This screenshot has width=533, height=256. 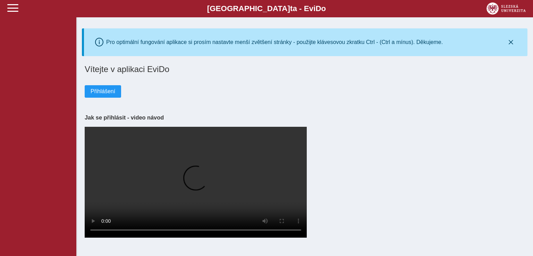 What do you see at coordinates (318, 8) in the screenshot?
I see `span: D` at bounding box center [318, 8].